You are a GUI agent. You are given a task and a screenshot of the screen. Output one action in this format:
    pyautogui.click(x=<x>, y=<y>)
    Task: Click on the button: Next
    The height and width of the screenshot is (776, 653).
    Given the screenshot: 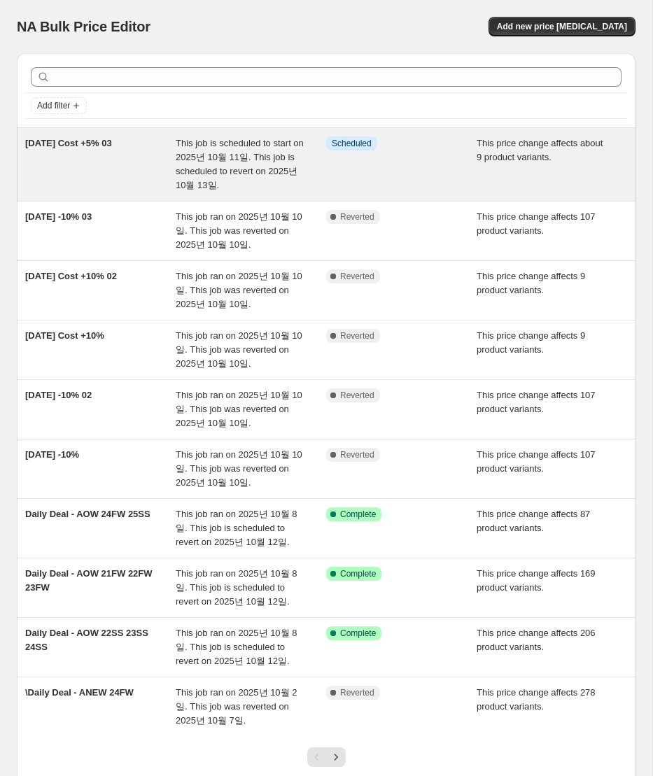 What is the action you would take?
    pyautogui.click(x=336, y=758)
    